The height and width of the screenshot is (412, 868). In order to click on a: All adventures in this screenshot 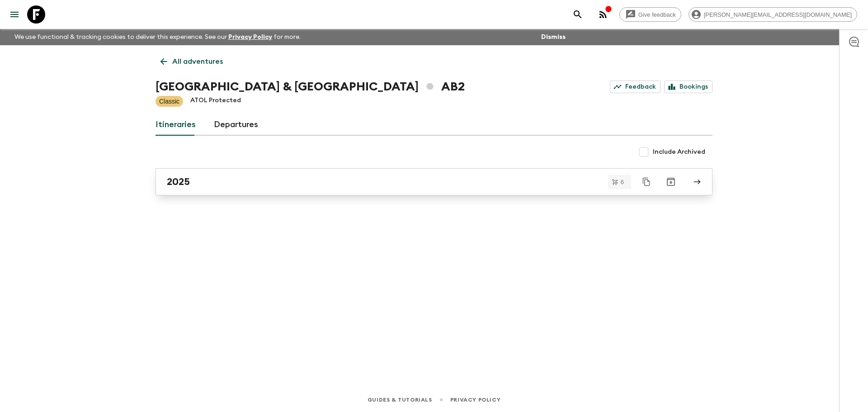, I will do `click(192, 62)`.